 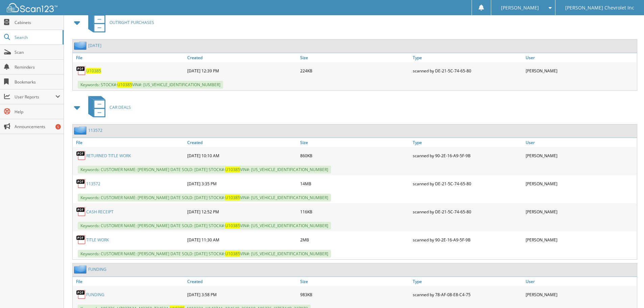 What do you see at coordinates (37, 37) in the screenshot?
I see `span: Search` at bounding box center [37, 37].